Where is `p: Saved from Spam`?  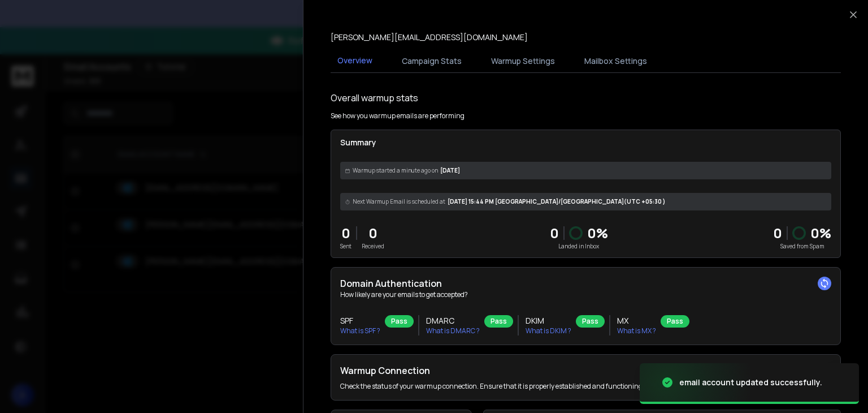
p: Saved from Spam is located at coordinates (802, 246).